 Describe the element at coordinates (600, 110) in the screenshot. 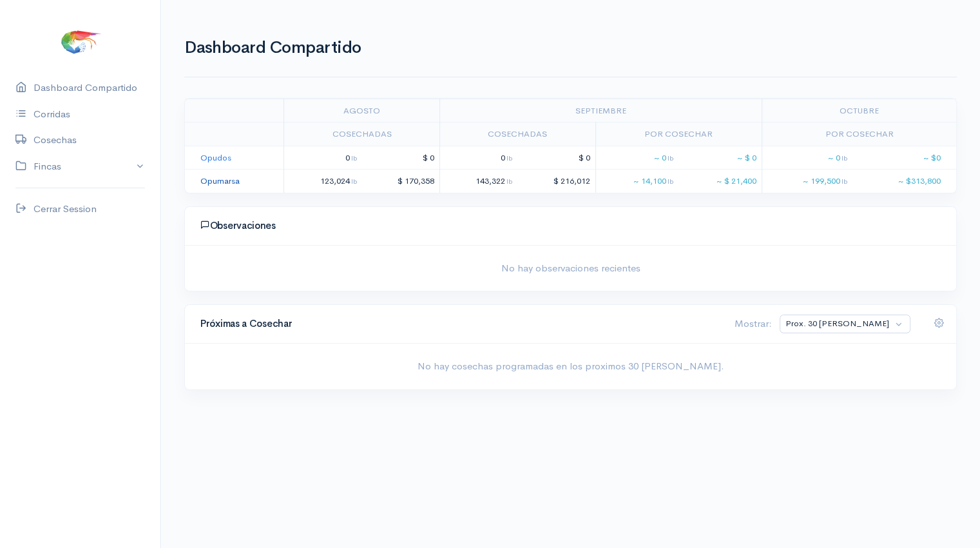

I see `td: septiembre` at that location.